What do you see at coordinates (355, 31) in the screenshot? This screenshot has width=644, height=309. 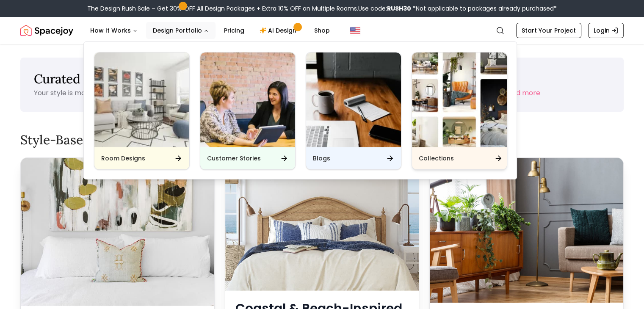 I see `img: United States` at bounding box center [355, 31].